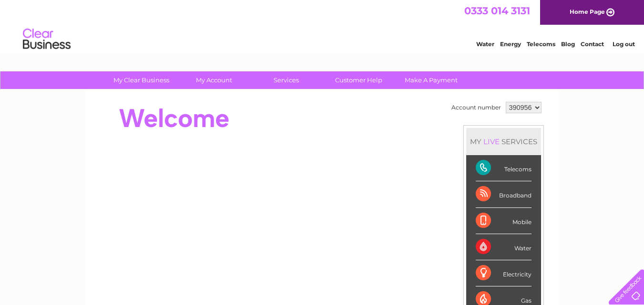  What do you see at coordinates (497, 10) in the screenshot?
I see `a: 0333 014 3131` at bounding box center [497, 10].